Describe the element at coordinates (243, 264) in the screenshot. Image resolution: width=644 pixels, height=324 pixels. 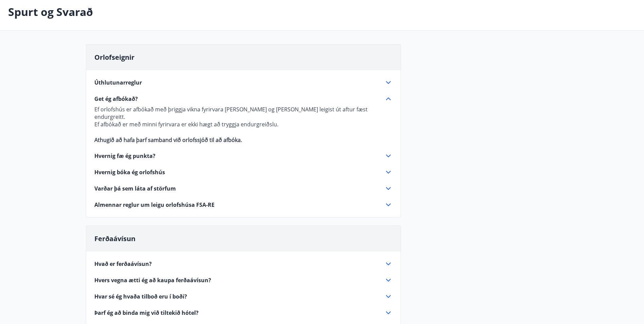
I see `div: Hvað er ferðaávísun?` at that location.